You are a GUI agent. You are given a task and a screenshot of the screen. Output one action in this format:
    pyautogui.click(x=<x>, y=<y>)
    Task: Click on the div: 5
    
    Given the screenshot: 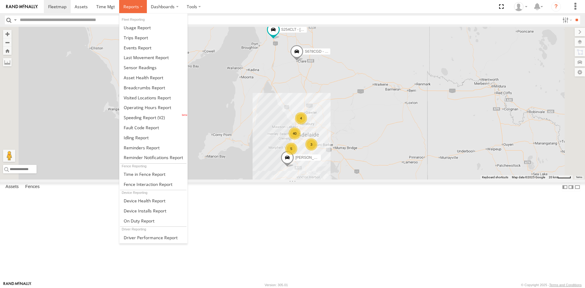 What is the action you would take?
    pyautogui.click(x=291, y=149)
    